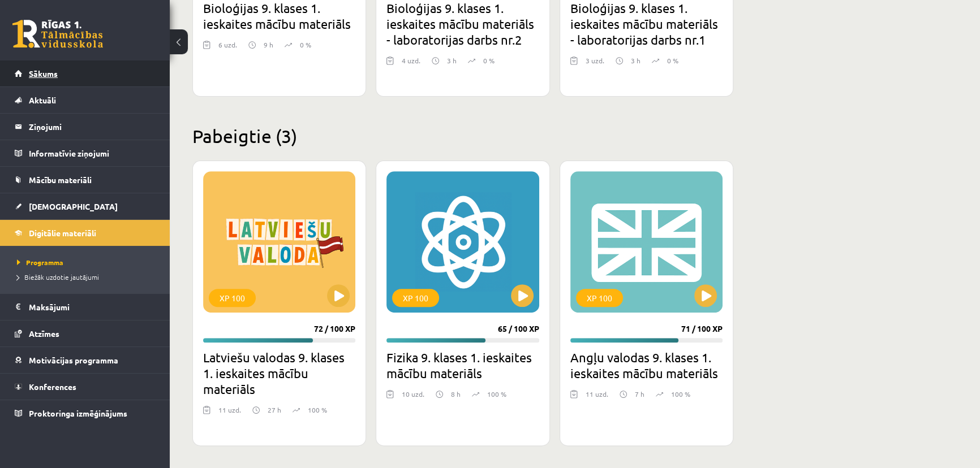 This screenshot has height=468, width=980. What do you see at coordinates (85, 334) in the screenshot?
I see `a: Atzīmes` at bounding box center [85, 334].